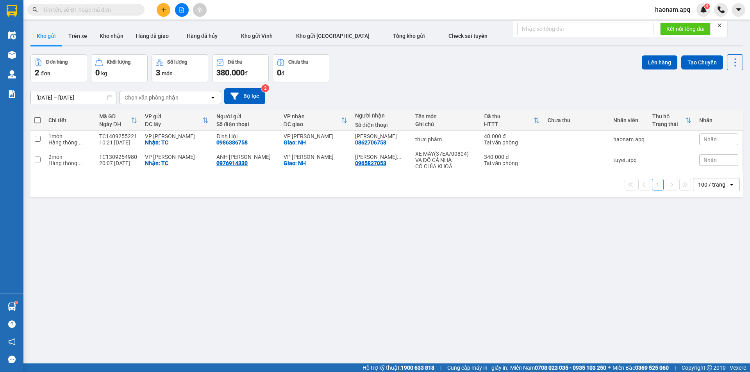 Image resolution: width=750 pixels, height=372 pixels. I want to click on span: Kho gửi Vinh, so click(257, 36).